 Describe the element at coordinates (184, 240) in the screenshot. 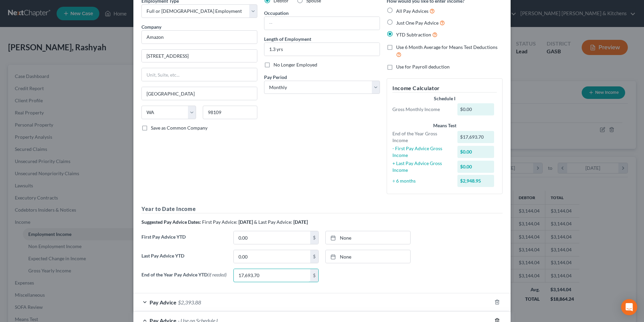

I see `label: First Pay Advice YTD` at that location.